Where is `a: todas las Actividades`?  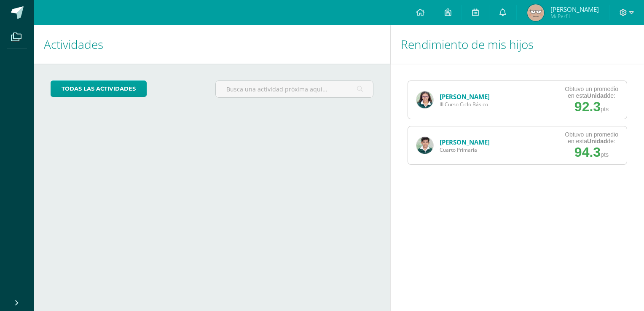 a: todas las Actividades is located at coordinates (99, 89).